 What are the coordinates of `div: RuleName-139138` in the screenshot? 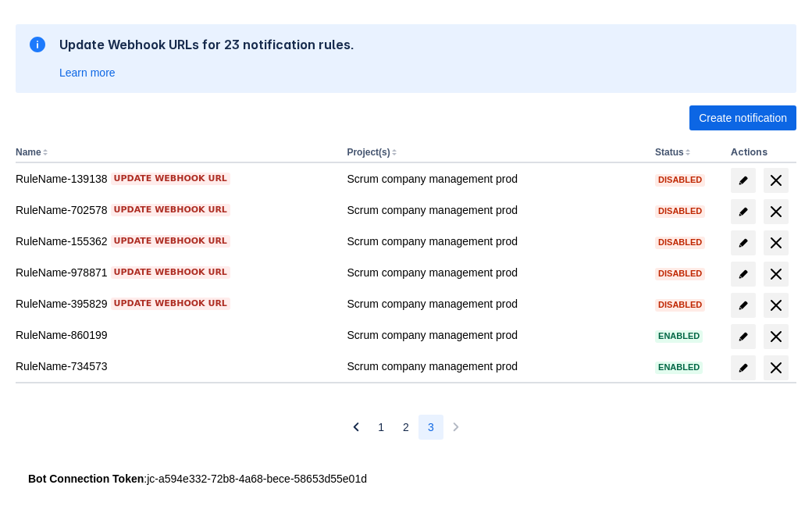 It's located at (175, 179).